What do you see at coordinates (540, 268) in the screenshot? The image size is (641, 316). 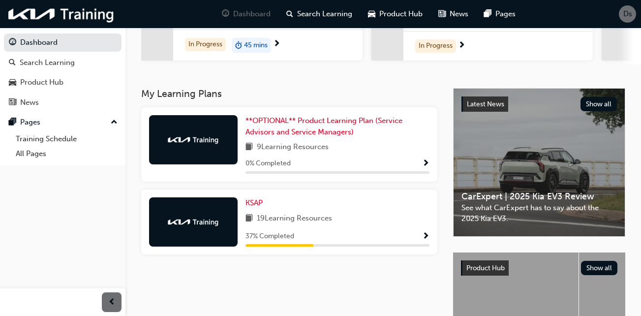 I see `a: Product HubShow all` at bounding box center [540, 268].